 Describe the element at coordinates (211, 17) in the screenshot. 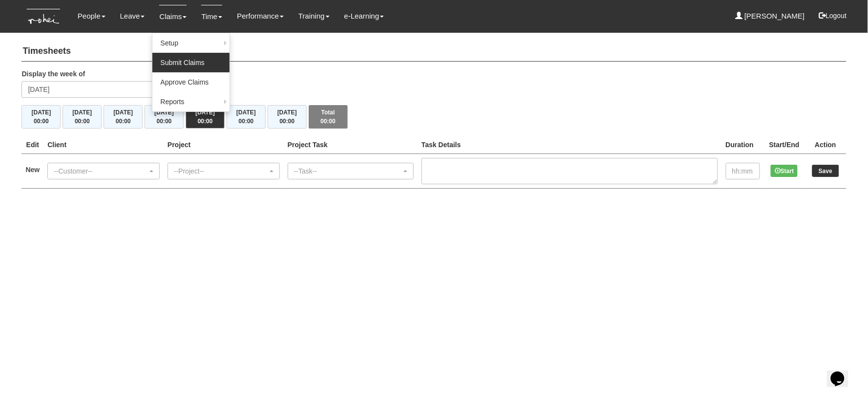

I see `a: Time` at that location.